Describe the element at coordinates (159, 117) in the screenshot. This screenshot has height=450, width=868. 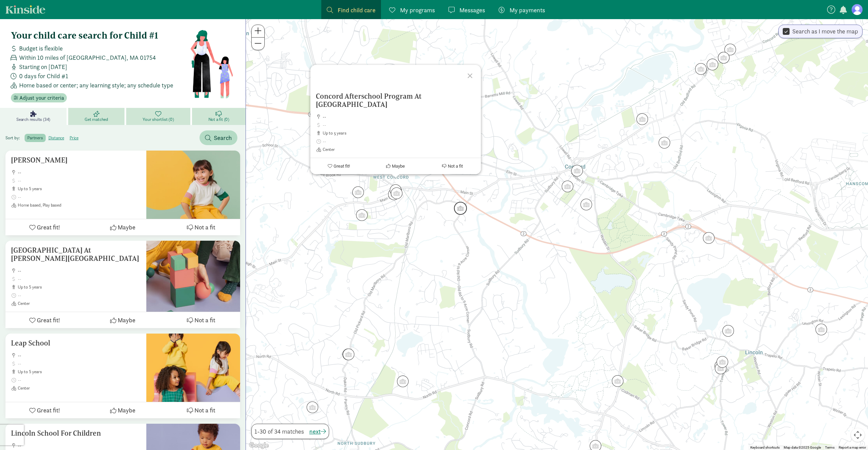
I see `a: Your shortlist (0)` at that location.